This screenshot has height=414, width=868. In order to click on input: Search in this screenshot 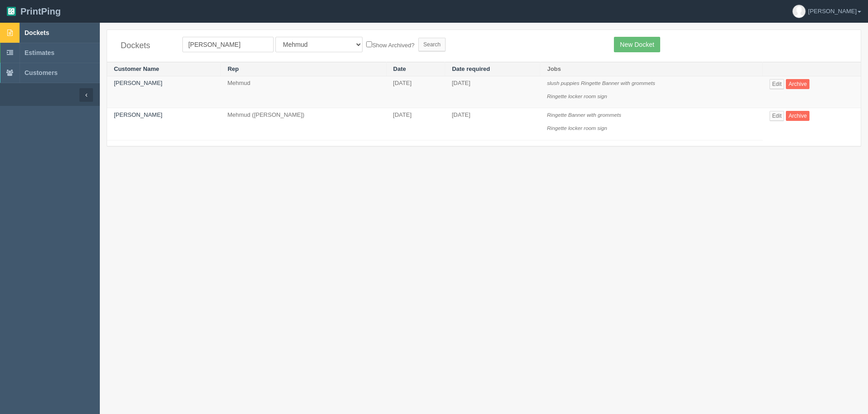, I will do `click(432, 44)`.